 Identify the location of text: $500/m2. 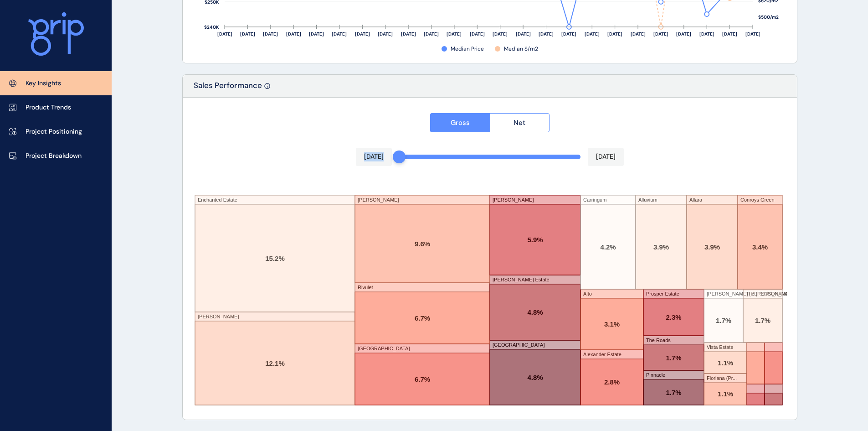
(768, 17).